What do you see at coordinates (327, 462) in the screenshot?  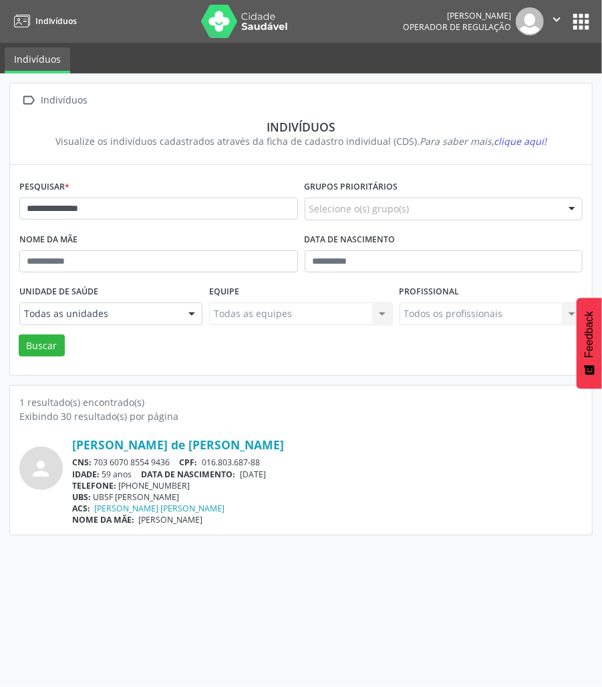 I see `div: 703 6070 8554 9436` at bounding box center [327, 462].